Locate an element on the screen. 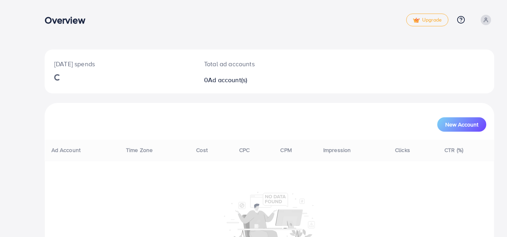  span: Upgrade is located at coordinates (428, 20).